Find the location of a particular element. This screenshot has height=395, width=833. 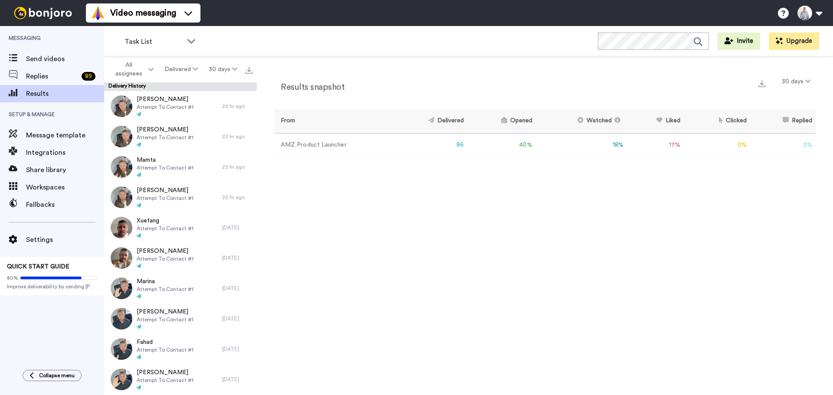

td: AMZ Product Launcher is located at coordinates (333, 145).